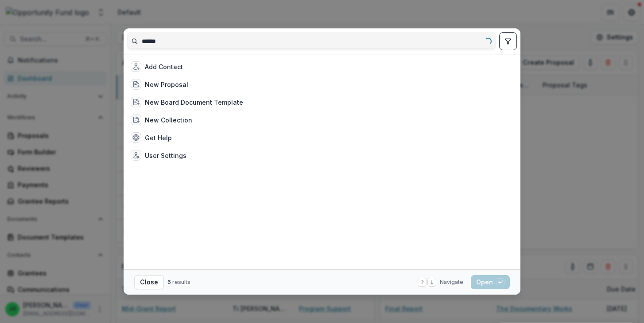 This screenshot has width=644, height=323. What do you see at coordinates (181, 282) in the screenshot?
I see `span: results` at bounding box center [181, 282].